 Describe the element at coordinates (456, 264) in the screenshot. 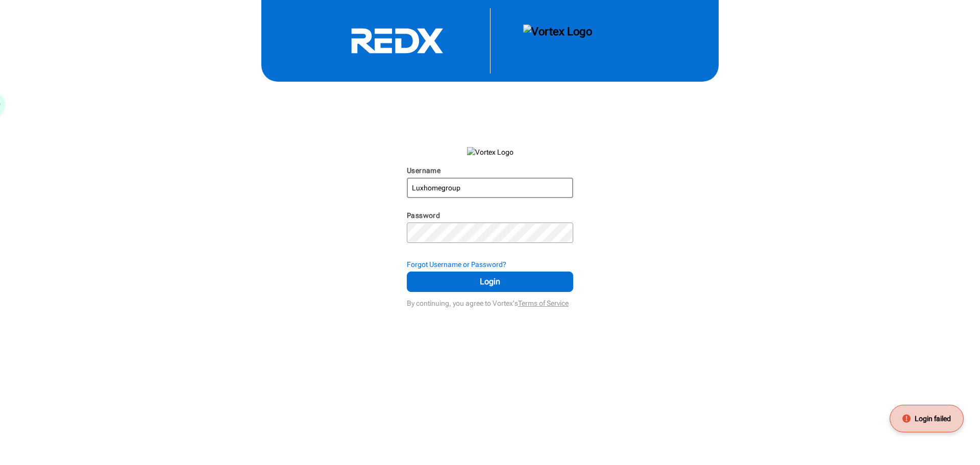

I see `strong: Forgot Username or Password?` at that location.